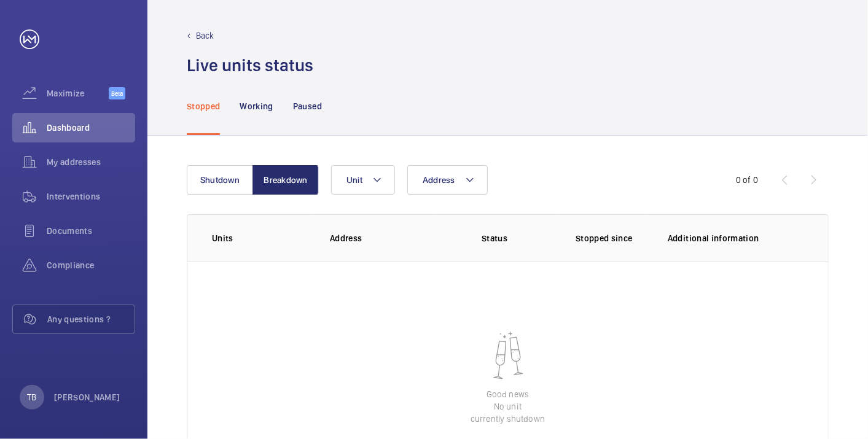 This screenshot has width=868, height=439. I want to click on button: Breakdown, so click(286, 180).